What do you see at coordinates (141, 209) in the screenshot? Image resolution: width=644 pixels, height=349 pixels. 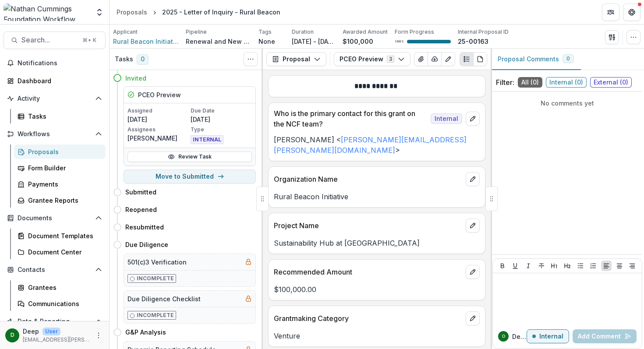 I see `h4: Reopened` at bounding box center [141, 209].